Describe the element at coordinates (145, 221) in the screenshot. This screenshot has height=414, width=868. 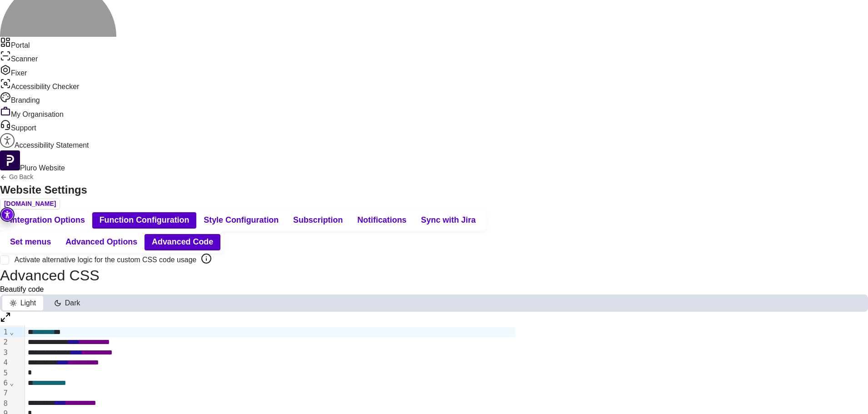
I see `button: Function Configuration` at that location.